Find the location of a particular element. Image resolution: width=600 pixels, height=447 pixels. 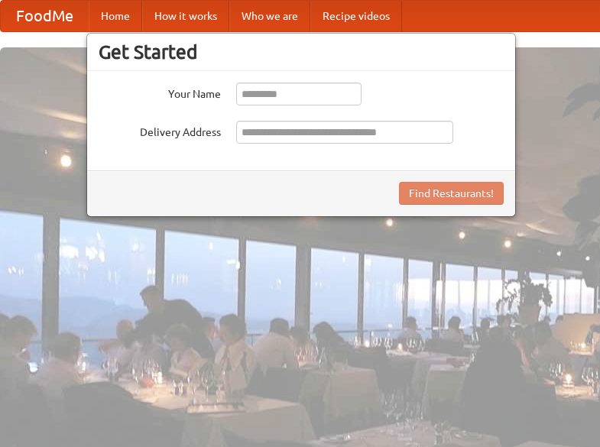

label: Delivery Address is located at coordinates (160, 130).